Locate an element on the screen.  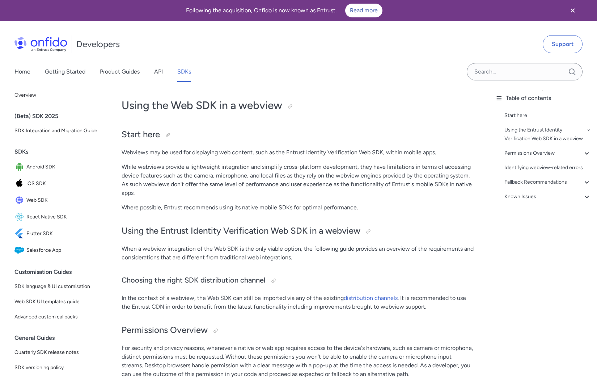
div: Using the Entrust Identity Verification Web SDK in a webview is located at coordinates (548, 134).